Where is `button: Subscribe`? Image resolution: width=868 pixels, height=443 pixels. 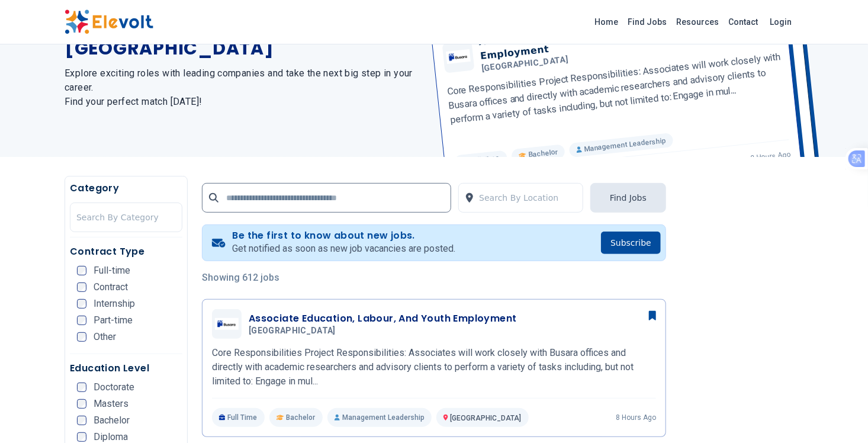
button: Subscribe is located at coordinates (631, 242).